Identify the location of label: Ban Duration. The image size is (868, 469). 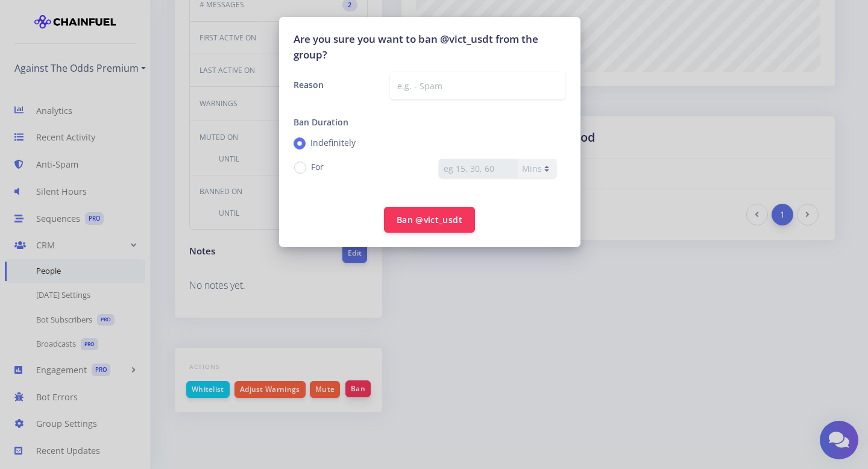
(320, 122).